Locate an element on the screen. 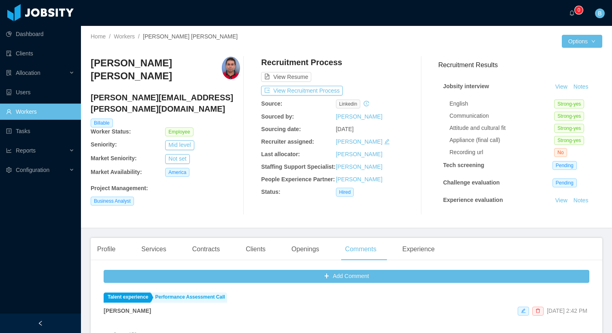 The width and height of the screenshot is (612, 333). strong: Experience evaluation is located at coordinates (473, 200).